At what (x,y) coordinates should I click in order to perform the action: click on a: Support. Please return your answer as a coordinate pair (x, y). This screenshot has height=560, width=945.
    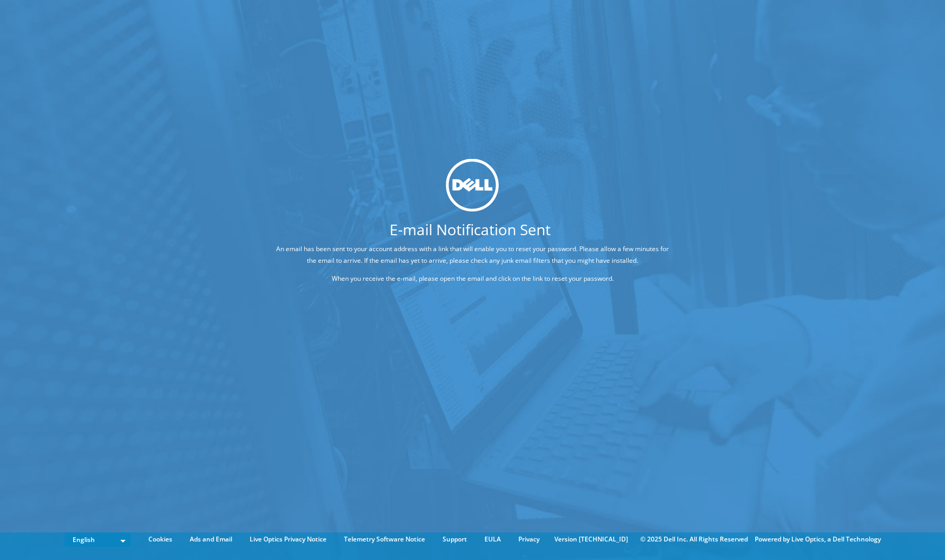
    Looking at the image, I should click on (455, 539).